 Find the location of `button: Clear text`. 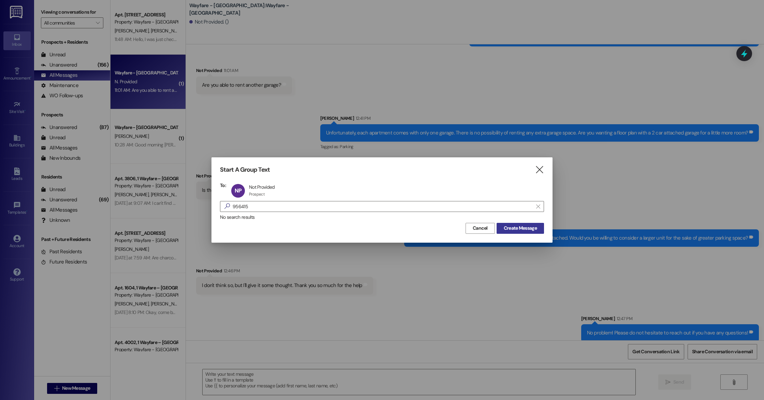

button: Clear text is located at coordinates (538, 206).